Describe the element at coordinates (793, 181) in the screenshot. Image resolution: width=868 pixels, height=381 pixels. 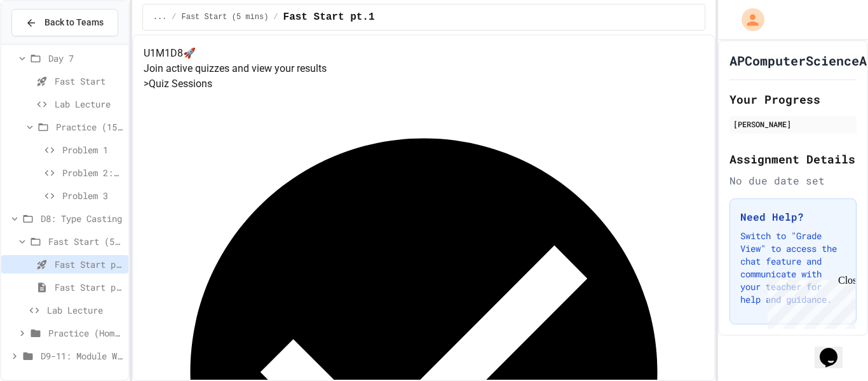
I see `div: No due date set` at that location.